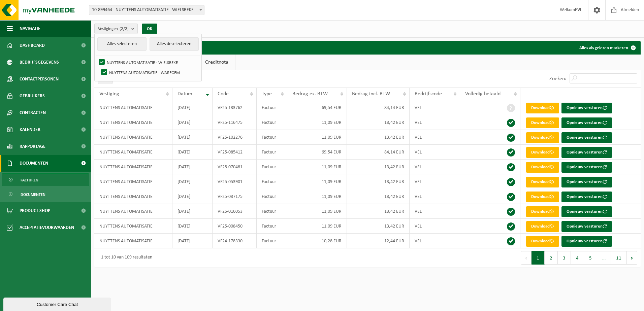 The height and width of the screenshot is (311, 644). What do you see at coordinates (30, 29) in the screenshot?
I see `span: Navigatie` at bounding box center [30, 29].